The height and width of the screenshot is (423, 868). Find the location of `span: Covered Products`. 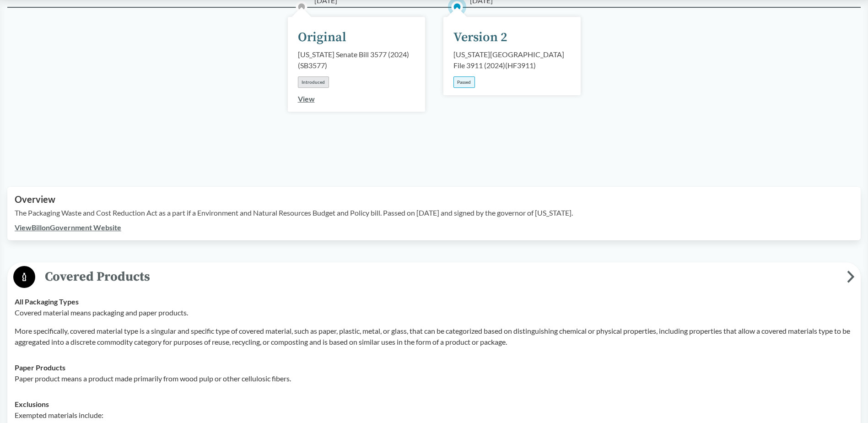

span: Covered Products is located at coordinates (441, 277).